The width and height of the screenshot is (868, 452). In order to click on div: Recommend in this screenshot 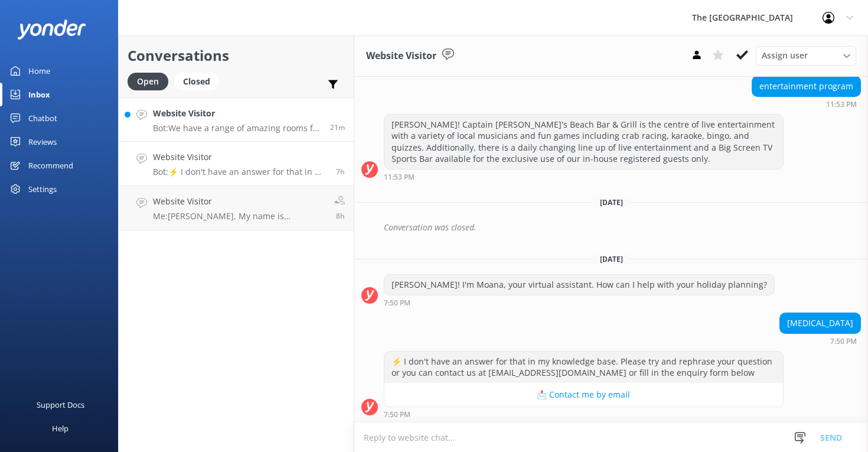, I will do `click(50, 165)`.